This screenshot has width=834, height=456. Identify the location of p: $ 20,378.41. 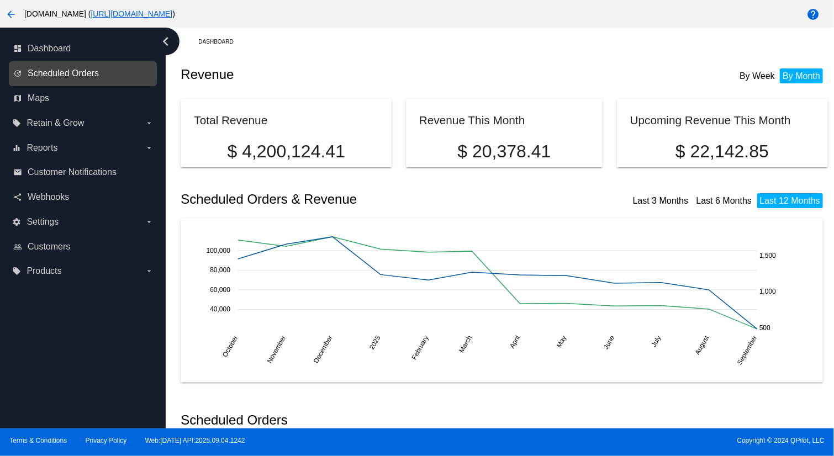
(504, 151).